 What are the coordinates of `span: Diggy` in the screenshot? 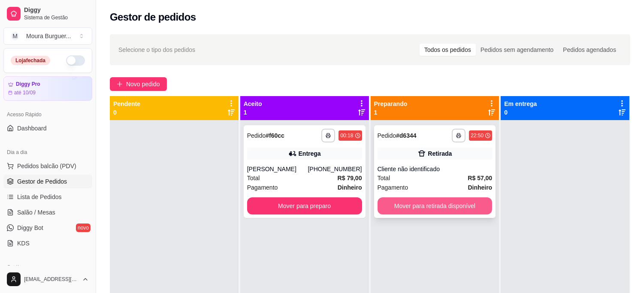 It's located at (56, 10).